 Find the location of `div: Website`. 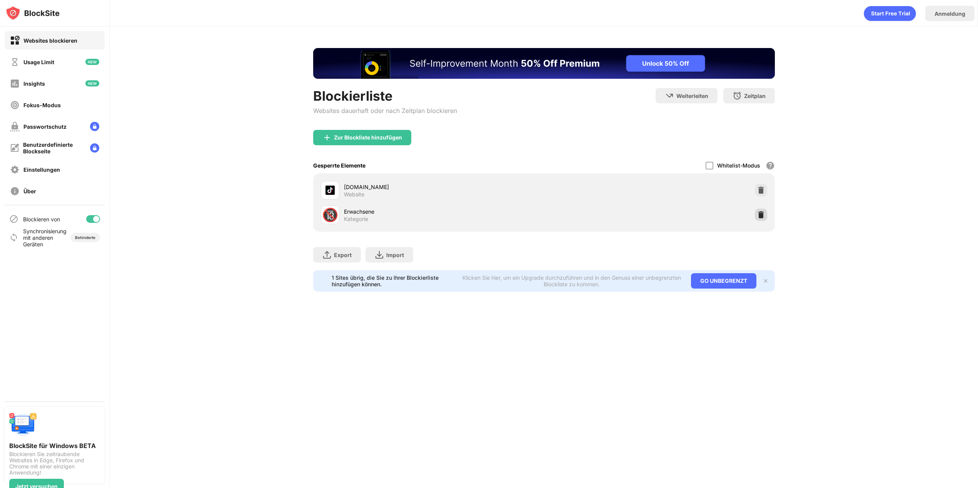

div: Website is located at coordinates (354, 195).